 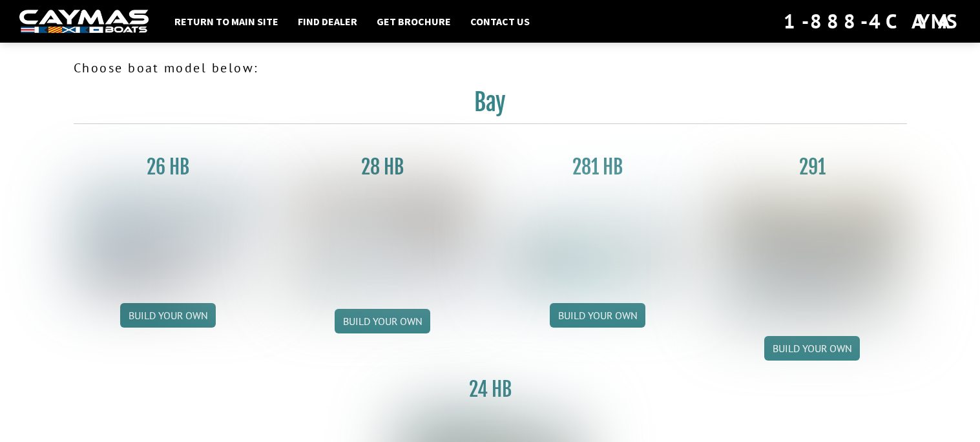 What do you see at coordinates (382, 241) in the screenshot?
I see `img: 28_hb_thumbnail_for_caymas_connect.jpg` at bounding box center [382, 241].